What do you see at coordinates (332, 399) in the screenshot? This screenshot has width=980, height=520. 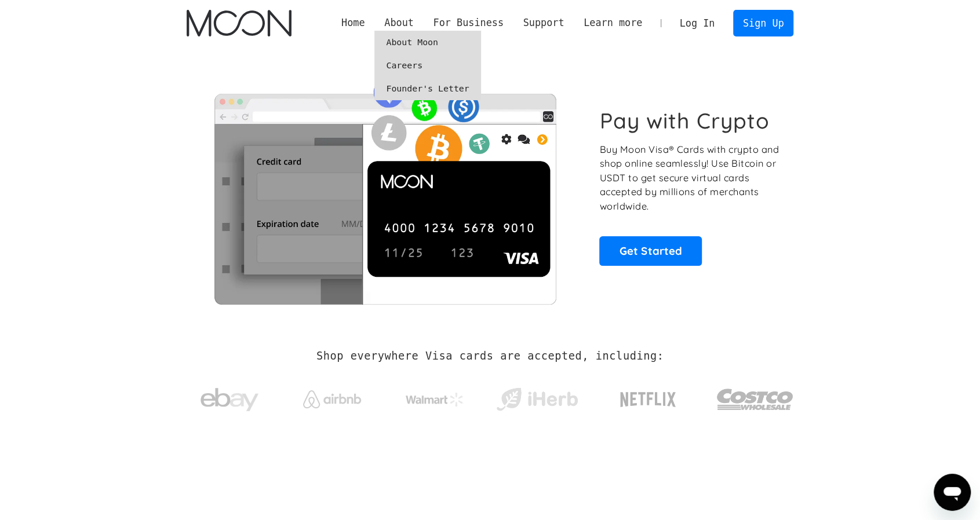 I see `img: Airbnb` at bounding box center [332, 399].